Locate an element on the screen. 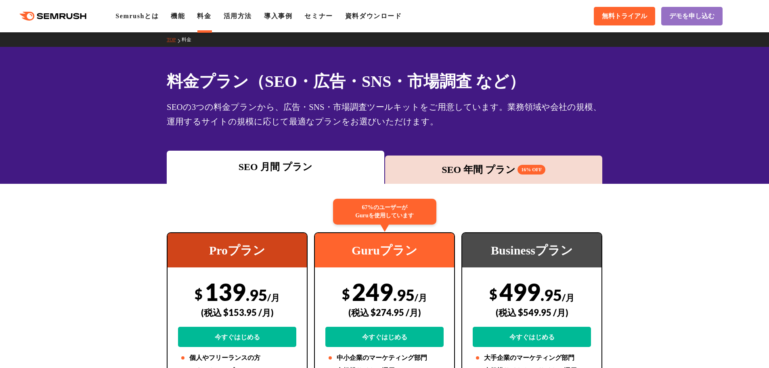 The image size is (769, 368). div: Businessプラン is located at coordinates (531, 250).